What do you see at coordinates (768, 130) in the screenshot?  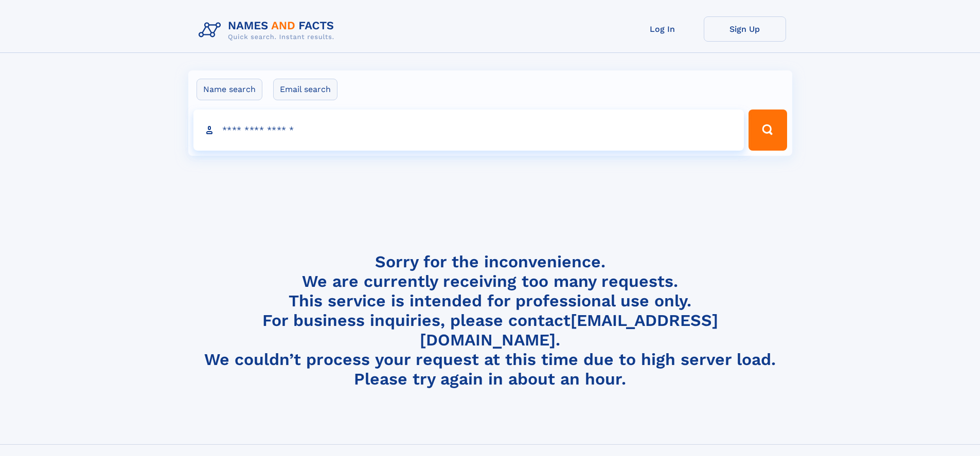 I see `button: Search Button` at bounding box center [768, 130].